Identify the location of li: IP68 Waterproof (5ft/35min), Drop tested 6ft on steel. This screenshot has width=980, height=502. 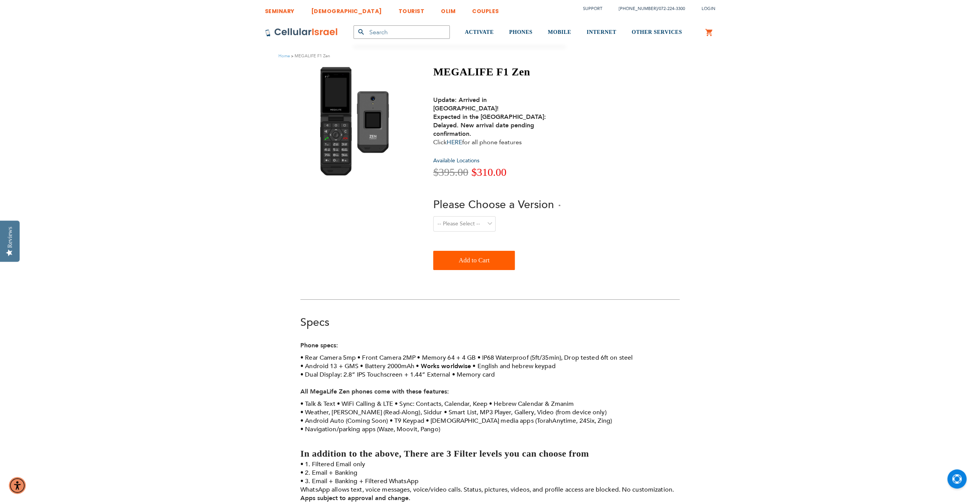
(555, 358).